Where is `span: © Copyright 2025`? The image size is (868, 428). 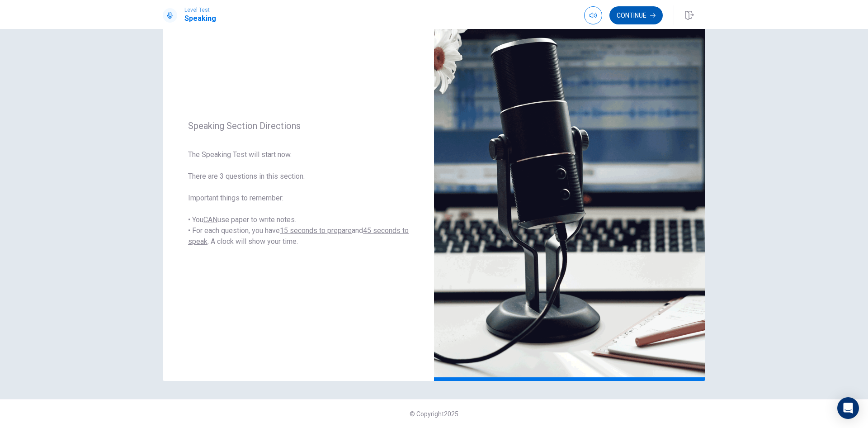 span: © Copyright 2025 is located at coordinates (434, 414).